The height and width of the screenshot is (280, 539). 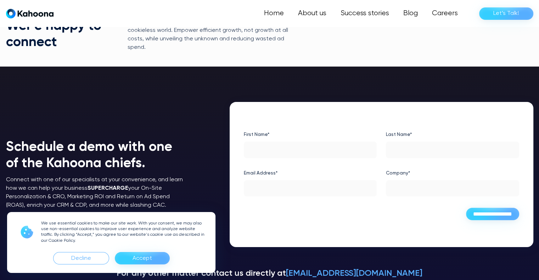 I want to click on a: home, so click(x=30, y=13).